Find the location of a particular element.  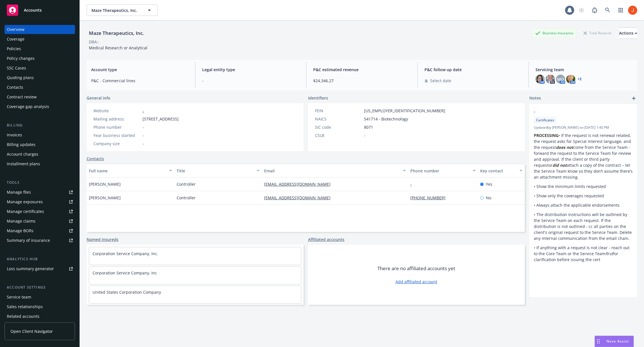

a: Quoting plans is located at coordinates (40, 77).